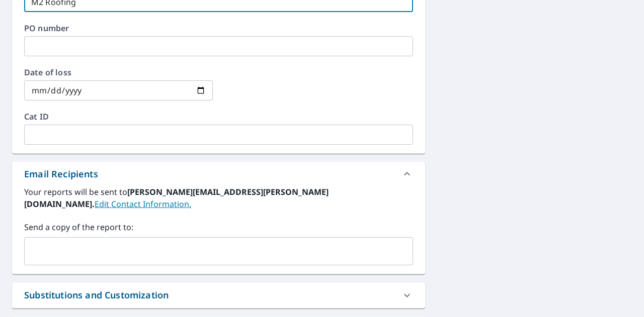 This screenshot has height=317, width=644. What do you see at coordinates (218, 198) in the screenshot?
I see `label: Your reports will be sent to` at bounding box center [218, 198].